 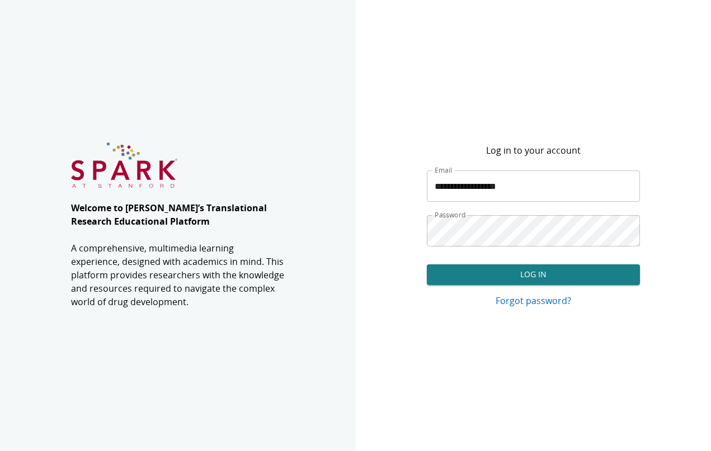 I want to click on img: SPARK at Stanford, so click(x=124, y=165).